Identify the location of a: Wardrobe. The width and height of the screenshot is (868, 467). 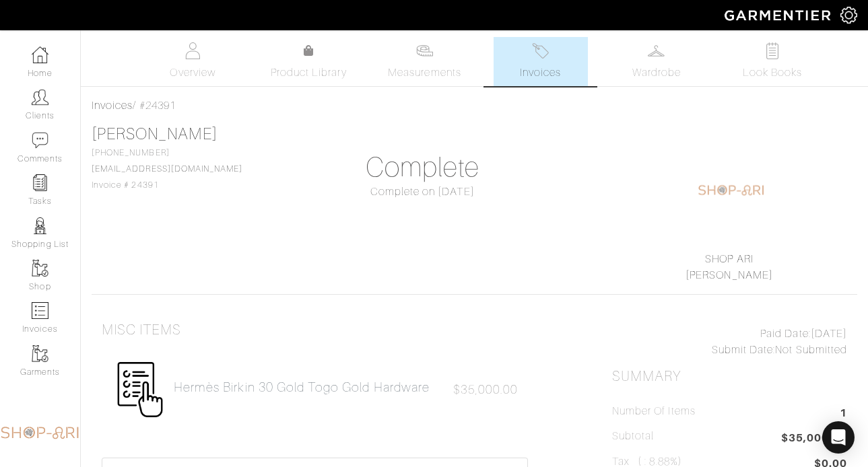
(657, 61).